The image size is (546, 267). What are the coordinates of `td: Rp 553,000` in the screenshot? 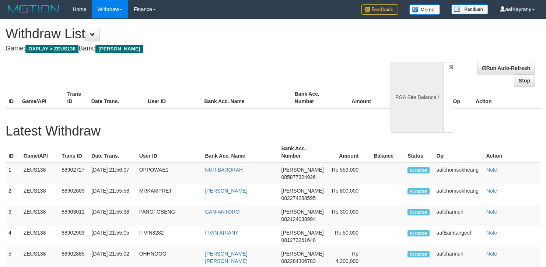 It's located at (349, 174).